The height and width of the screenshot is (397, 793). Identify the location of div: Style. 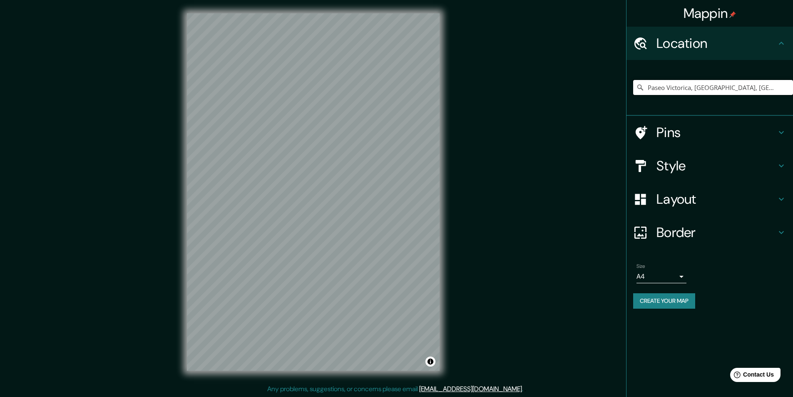
(710, 166).